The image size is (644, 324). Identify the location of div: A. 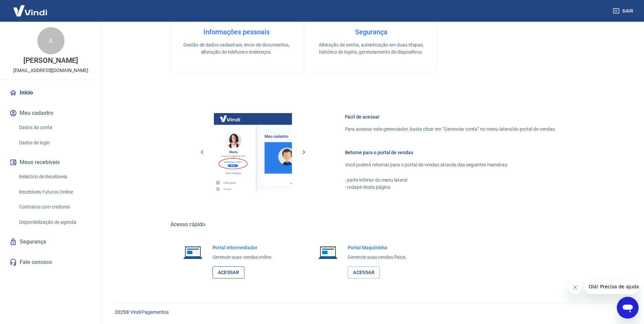
(51, 41).